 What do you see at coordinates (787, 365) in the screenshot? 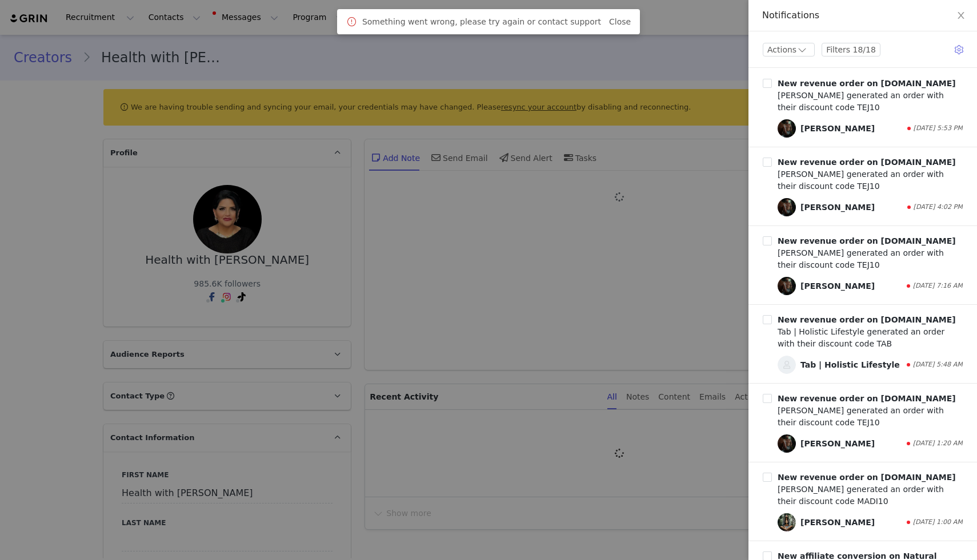
I see `img: ea12471d-bbc0-43de-9e6d-3157210c5293--s.jpg` at bounding box center [787, 365].